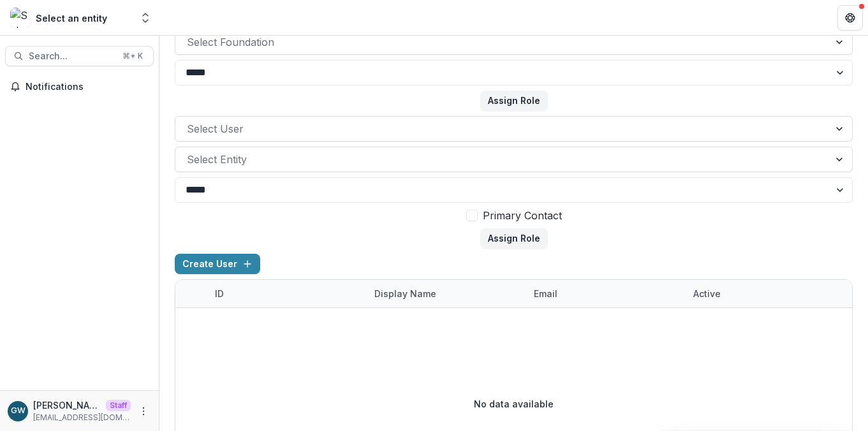 The width and height of the screenshot is (868, 431). Describe the element at coordinates (850, 17) in the screenshot. I see `button: Get Help` at that location.